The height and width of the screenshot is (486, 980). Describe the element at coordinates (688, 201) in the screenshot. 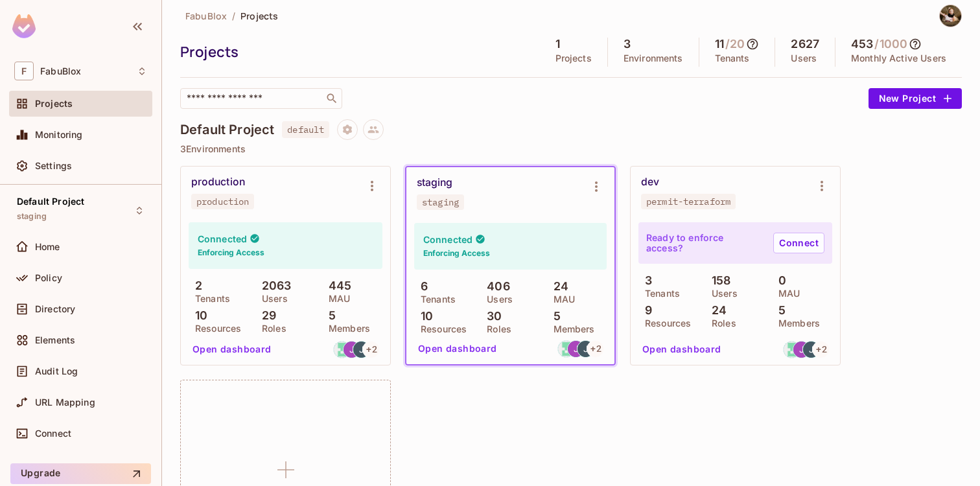

I see `div: permit-terraform` at that location.